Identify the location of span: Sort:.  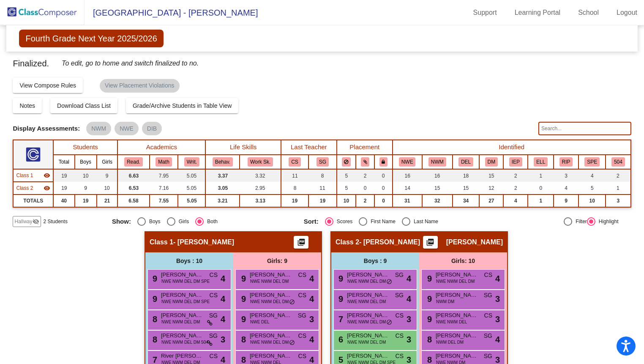
(311, 221).